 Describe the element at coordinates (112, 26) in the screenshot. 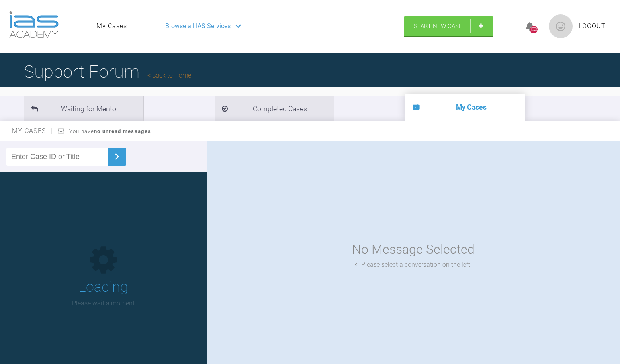

I see `a: My Cases` at that location.